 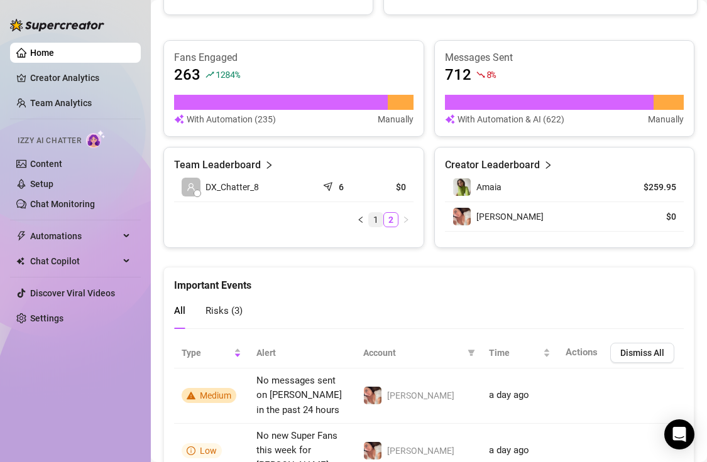 I want to click on a: Chat Monitoring, so click(x=62, y=204).